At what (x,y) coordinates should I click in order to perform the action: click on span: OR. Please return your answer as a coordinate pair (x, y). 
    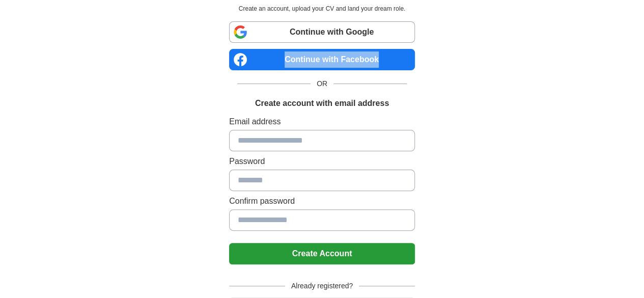
    Looking at the image, I should click on (322, 84).